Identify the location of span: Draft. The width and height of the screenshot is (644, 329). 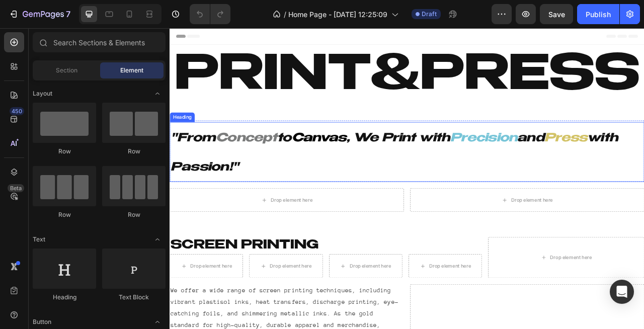
(429, 14).